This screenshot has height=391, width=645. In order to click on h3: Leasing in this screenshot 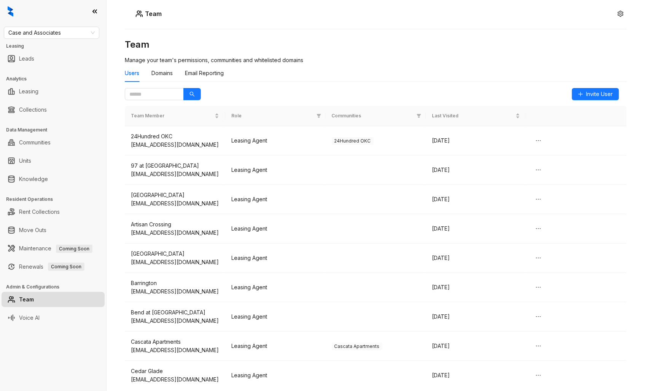, I will do `click(56, 46)`.